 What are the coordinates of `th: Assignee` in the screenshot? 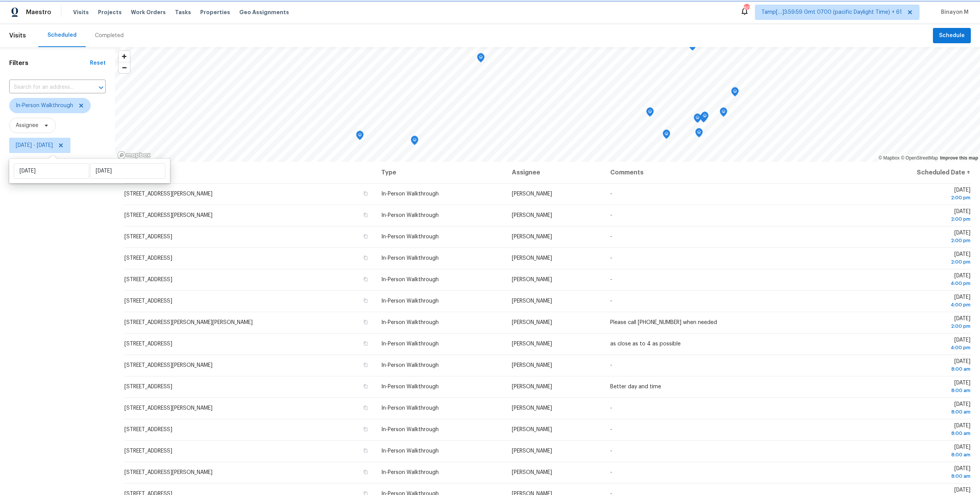 It's located at (555, 173).